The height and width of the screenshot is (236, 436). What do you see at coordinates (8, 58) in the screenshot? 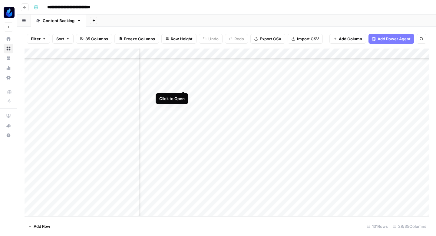
I see `a: Your Data` at bounding box center [8, 58].